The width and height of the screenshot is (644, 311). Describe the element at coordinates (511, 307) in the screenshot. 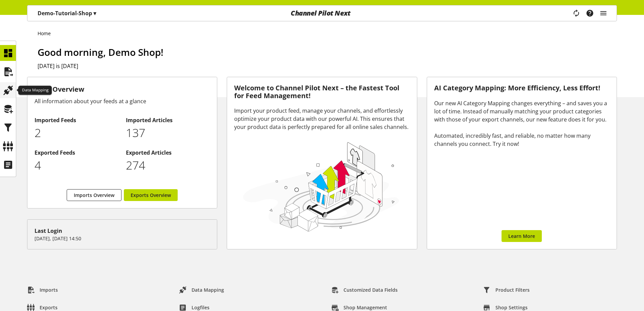

I see `span: Shop Settings` at that location.